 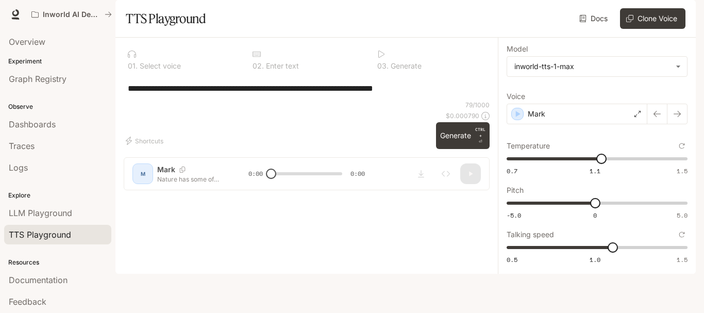 I want to click on button: All workspaces, so click(x=72, y=14).